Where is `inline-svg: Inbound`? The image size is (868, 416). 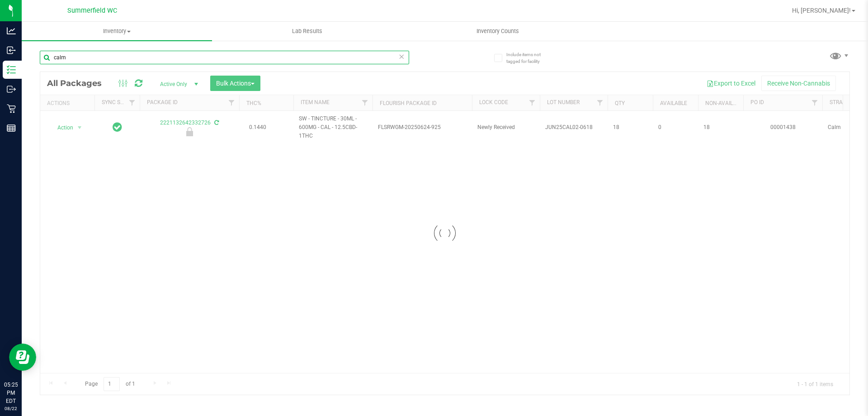 inline-svg: Inbound is located at coordinates (12, 50).